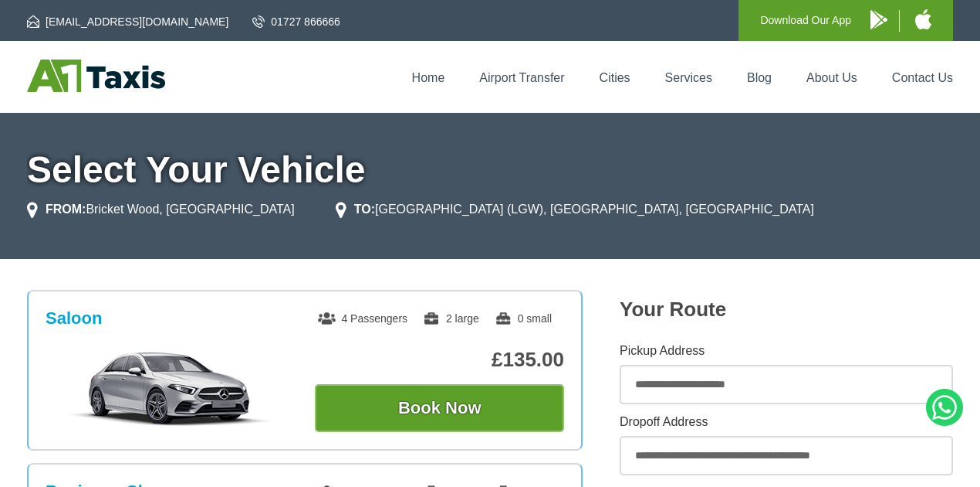 The height and width of the screenshot is (487, 980). What do you see at coordinates (439, 408) in the screenshot?
I see `button: Book Now` at bounding box center [439, 408].